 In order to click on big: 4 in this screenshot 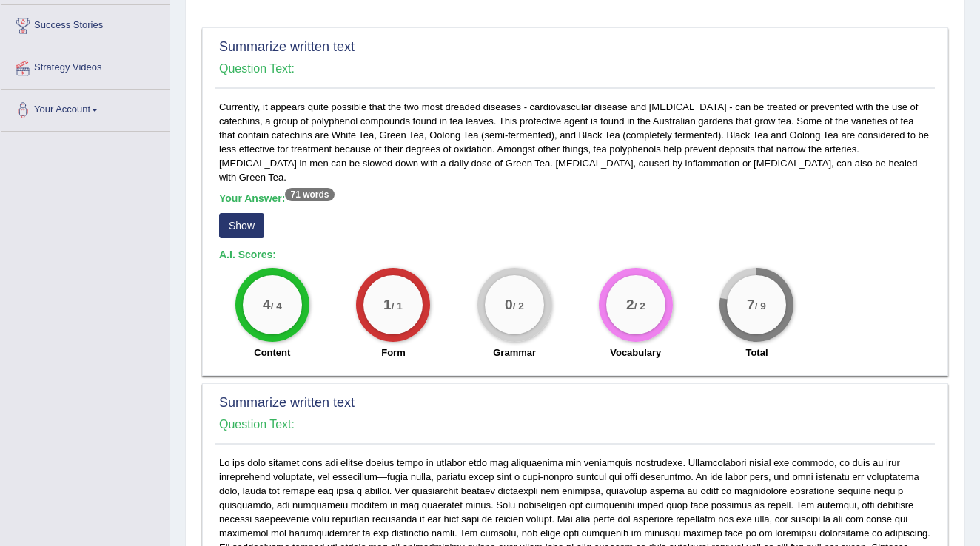, I will do `click(267, 305)`.